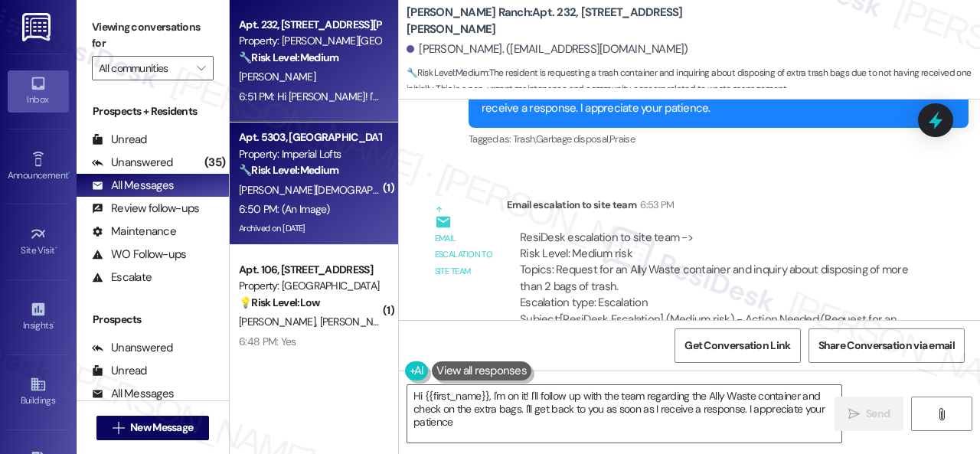 The width and height of the screenshot is (980, 454). I want to click on div: 6:48 PM: Yes, so click(267, 342).